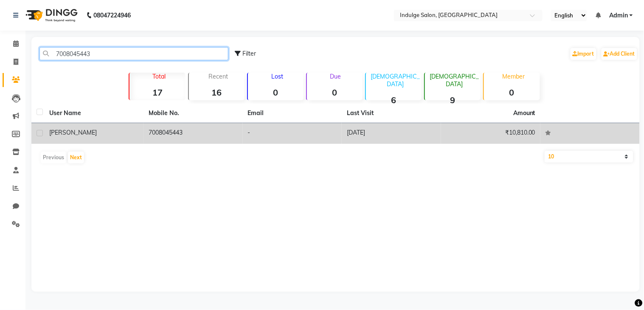 Image resolution: width=644 pixels, height=310 pixels. Describe the element at coordinates (193, 113) in the screenshot. I see `th: Mobile No.` at that location.